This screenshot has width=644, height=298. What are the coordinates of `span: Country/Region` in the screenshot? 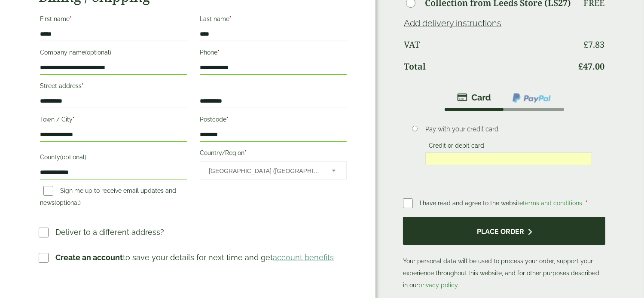 It's located at (273, 171).